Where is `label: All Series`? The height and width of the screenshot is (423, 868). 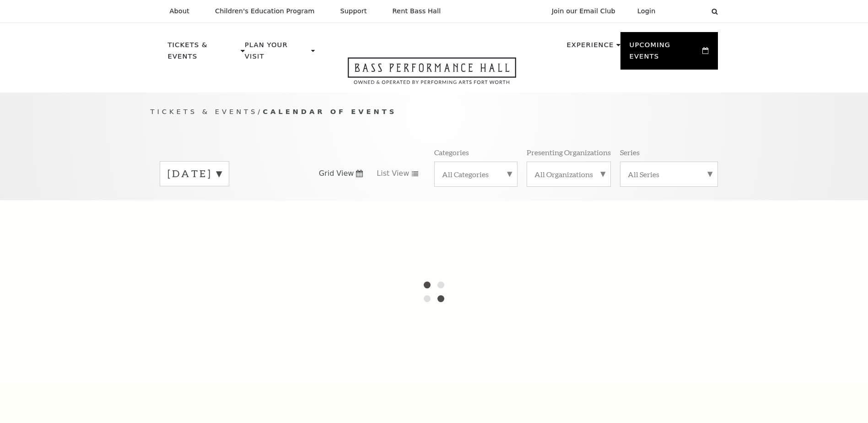 label: All Series is located at coordinates (670, 174).